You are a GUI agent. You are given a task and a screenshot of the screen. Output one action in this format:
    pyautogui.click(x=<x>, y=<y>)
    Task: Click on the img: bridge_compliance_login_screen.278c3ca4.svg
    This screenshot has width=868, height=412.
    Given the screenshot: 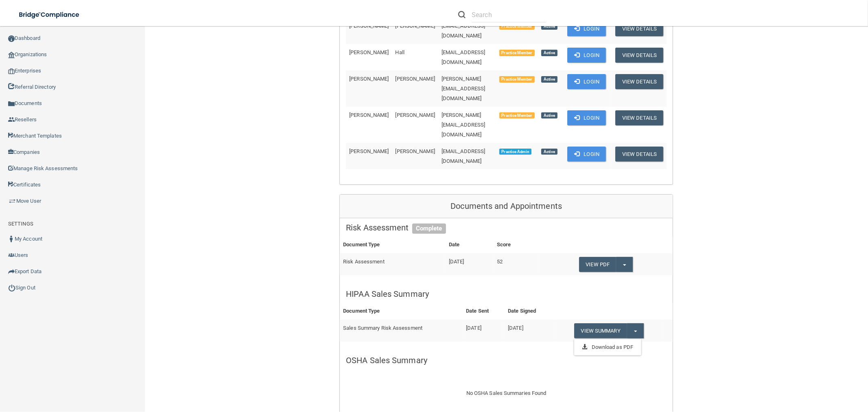 What is the action you would take?
    pyautogui.click(x=50, y=14)
    